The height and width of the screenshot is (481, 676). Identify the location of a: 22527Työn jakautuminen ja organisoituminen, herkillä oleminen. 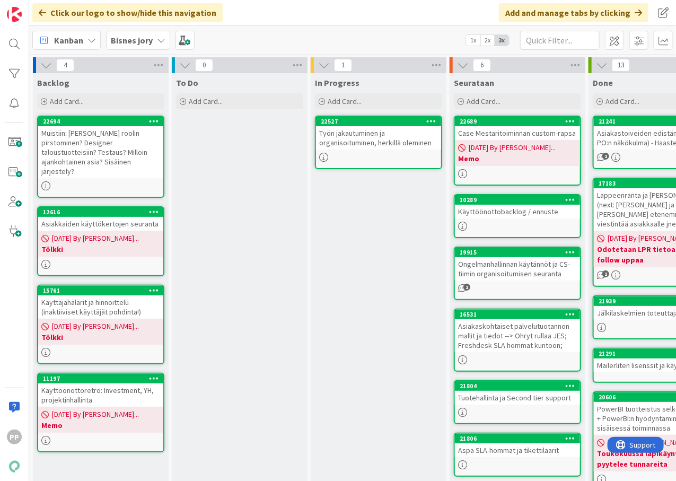
(379, 142).